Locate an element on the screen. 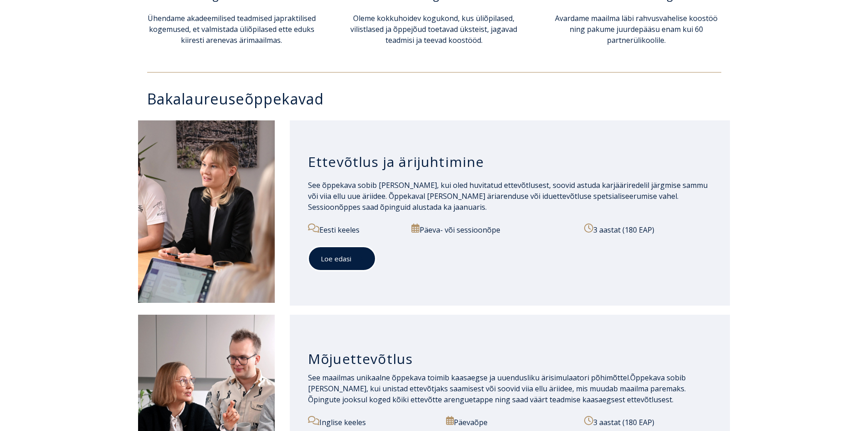  p: Päeva- või sessioonõpe is located at coordinates (493, 229).